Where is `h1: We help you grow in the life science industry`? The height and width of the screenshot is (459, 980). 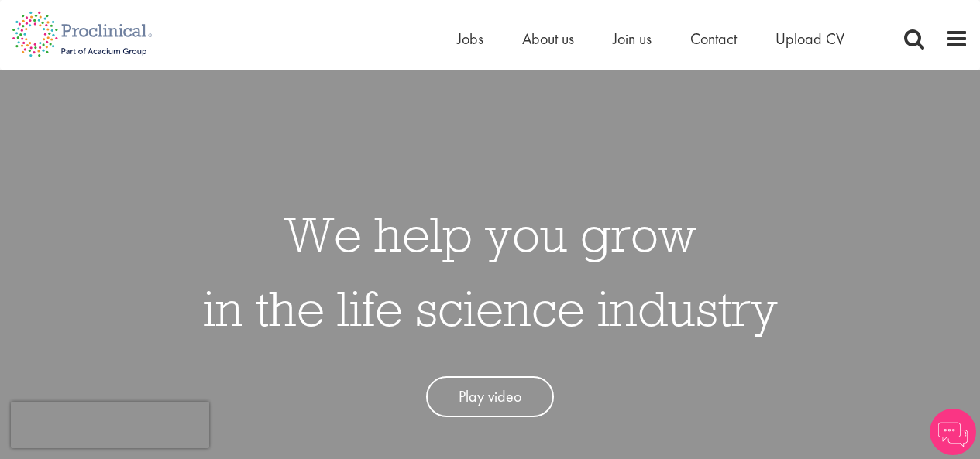 h1: We help you grow in the life science industry is located at coordinates (490, 271).